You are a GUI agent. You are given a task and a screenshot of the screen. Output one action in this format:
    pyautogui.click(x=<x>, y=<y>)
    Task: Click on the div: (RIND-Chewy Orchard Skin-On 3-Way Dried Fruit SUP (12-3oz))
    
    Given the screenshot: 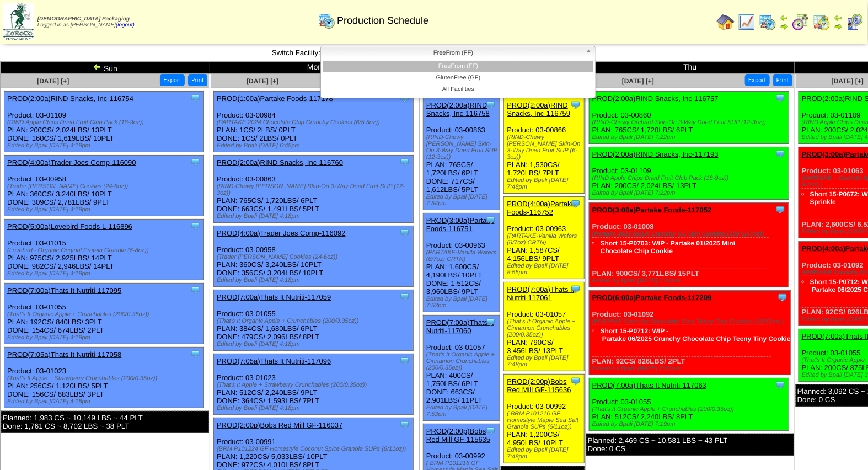 What is the action you would take?
    pyautogui.click(x=690, y=123)
    